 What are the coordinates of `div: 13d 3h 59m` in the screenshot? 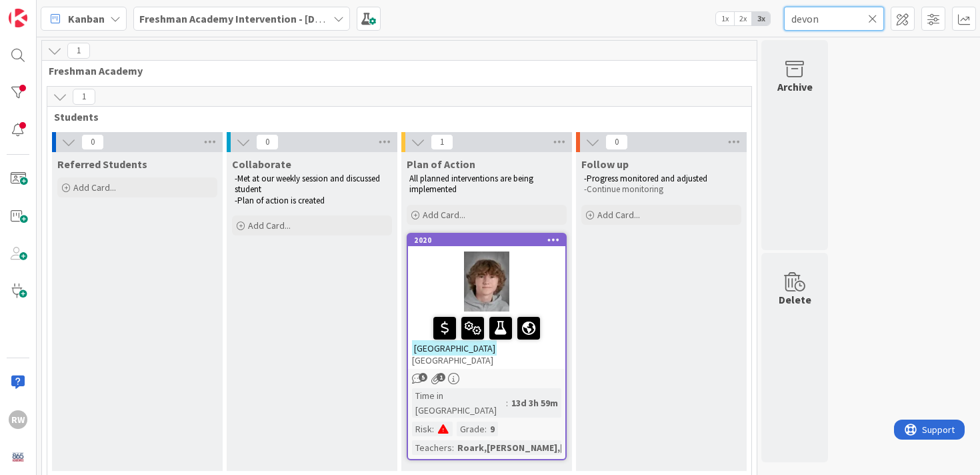 It's located at (535, 402).